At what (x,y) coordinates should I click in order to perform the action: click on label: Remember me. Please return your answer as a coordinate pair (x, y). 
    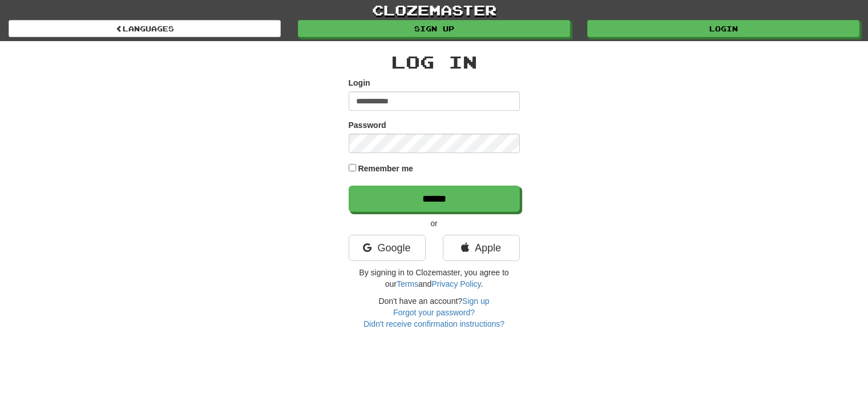
    Looking at the image, I should click on (386, 169).